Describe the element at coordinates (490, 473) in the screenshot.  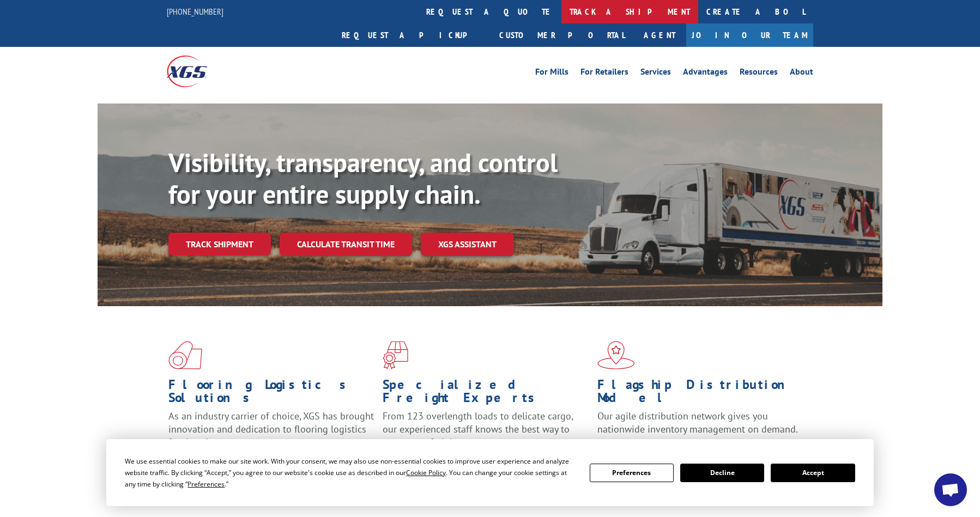
I see `div: Cookie Consent Prompt` at that location.